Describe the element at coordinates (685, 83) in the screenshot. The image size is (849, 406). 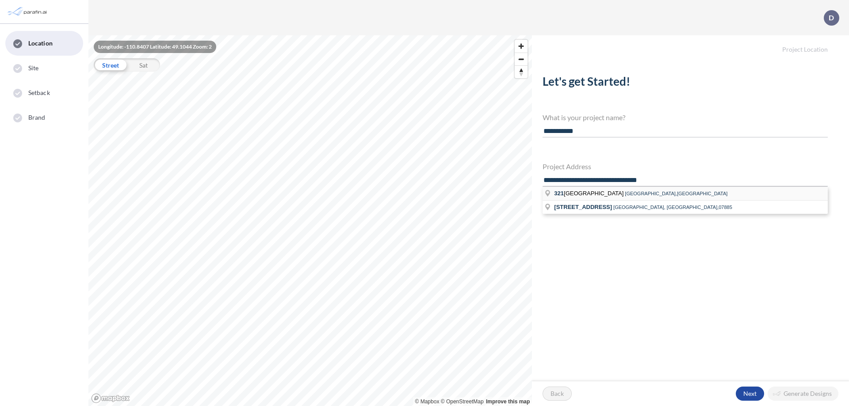
I see `h2: Let's get Started!` at that location.